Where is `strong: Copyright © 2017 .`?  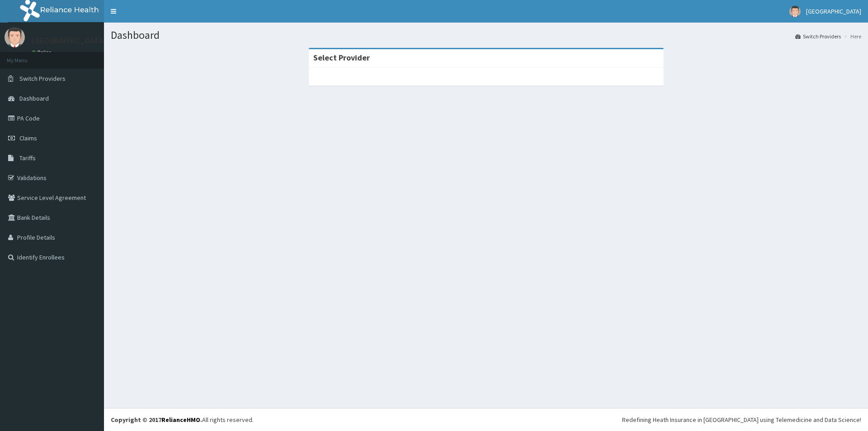 strong: Copyright © 2017 . is located at coordinates (156, 420).